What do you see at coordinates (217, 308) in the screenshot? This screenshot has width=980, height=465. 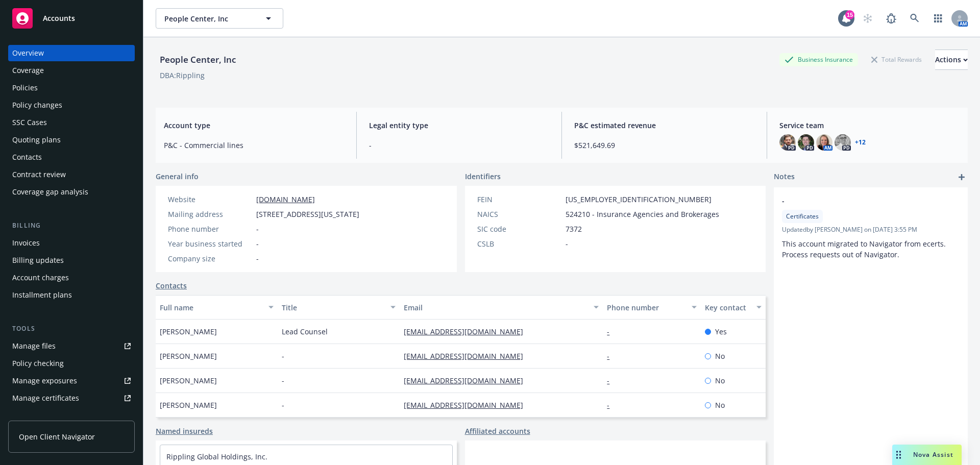 I see `button: Full name` at bounding box center [217, 308].